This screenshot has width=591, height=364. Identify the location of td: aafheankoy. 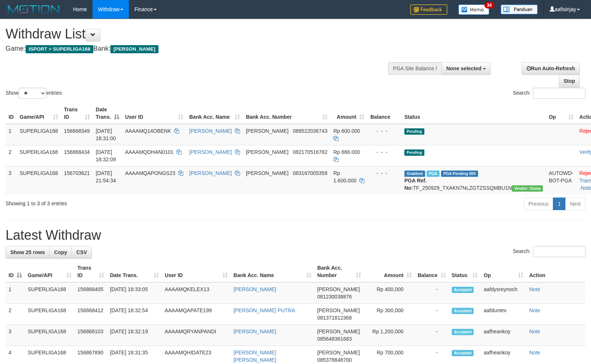
(503, 335).